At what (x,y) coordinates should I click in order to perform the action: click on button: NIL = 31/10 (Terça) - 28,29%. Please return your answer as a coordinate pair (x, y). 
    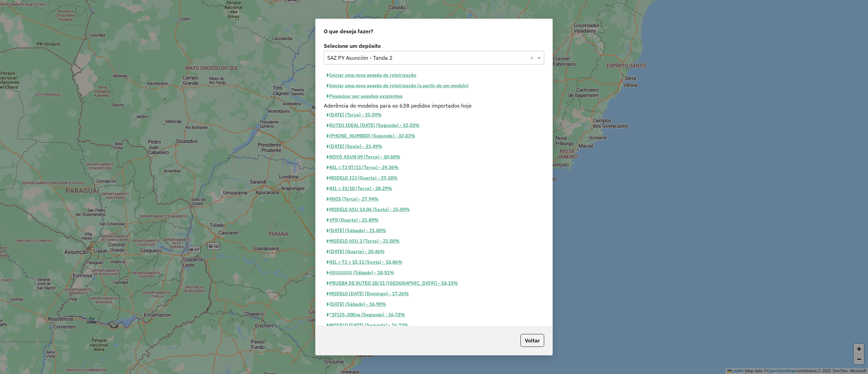
    Looking at the image, I should click on (360, 188).